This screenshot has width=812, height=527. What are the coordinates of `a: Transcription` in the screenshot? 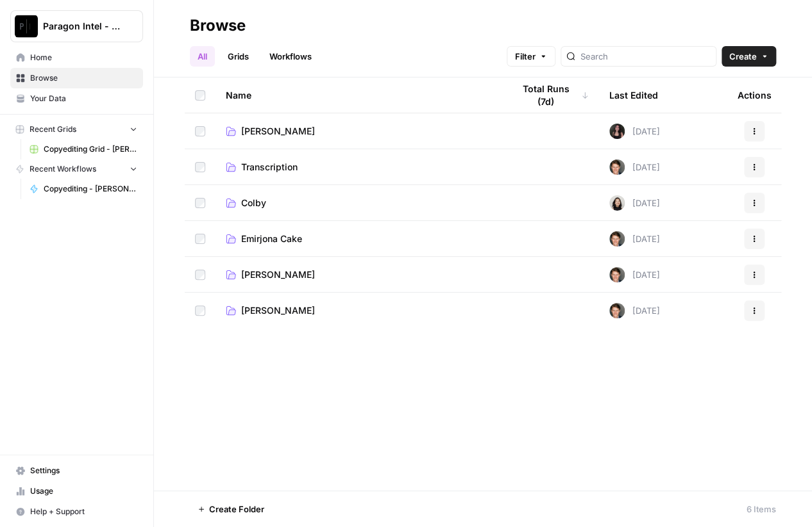 It's located at (359, 167).